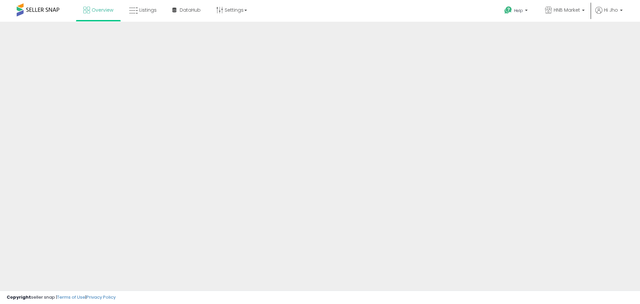 Image resolution: width=640 pixels, height=304 pixels. I want to click on span: Hi Jho, so click(611, 10).